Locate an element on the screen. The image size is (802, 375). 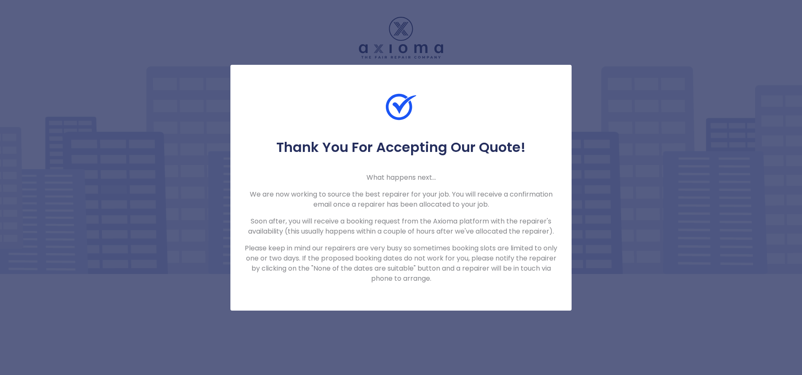
img: Check is located at coordinates (401, 107).